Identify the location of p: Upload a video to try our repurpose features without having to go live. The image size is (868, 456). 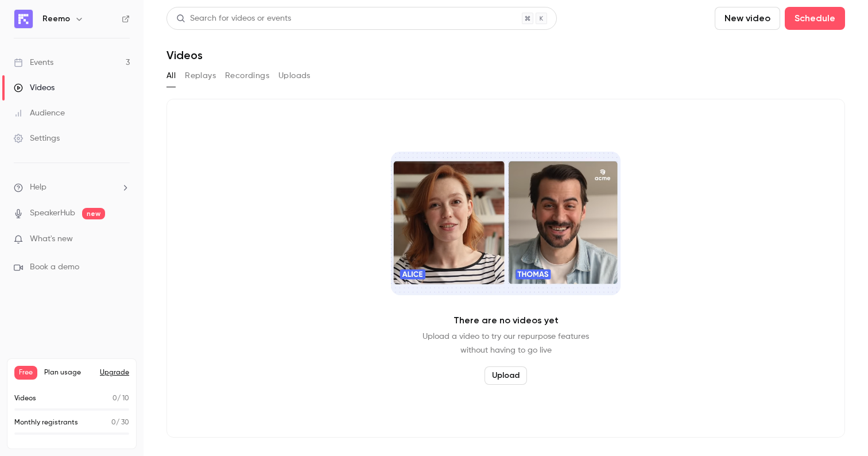
(506, 343).